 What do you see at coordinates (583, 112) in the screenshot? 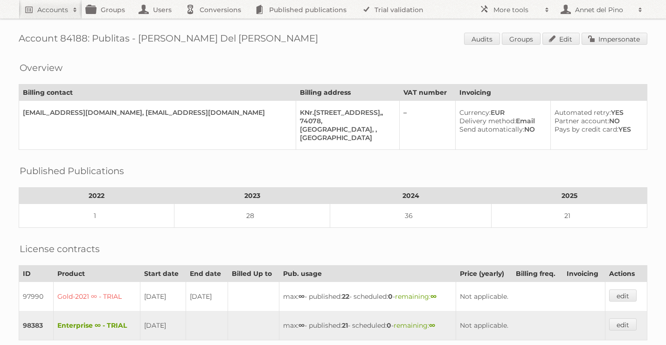
I see `span: Automated retry:` at bounding box center [583, 112].